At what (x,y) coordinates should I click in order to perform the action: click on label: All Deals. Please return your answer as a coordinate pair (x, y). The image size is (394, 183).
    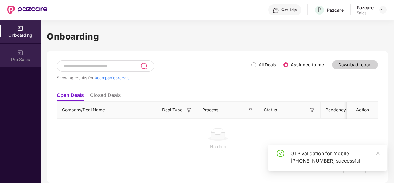
    Looking at the image, I should click on (267, 64).